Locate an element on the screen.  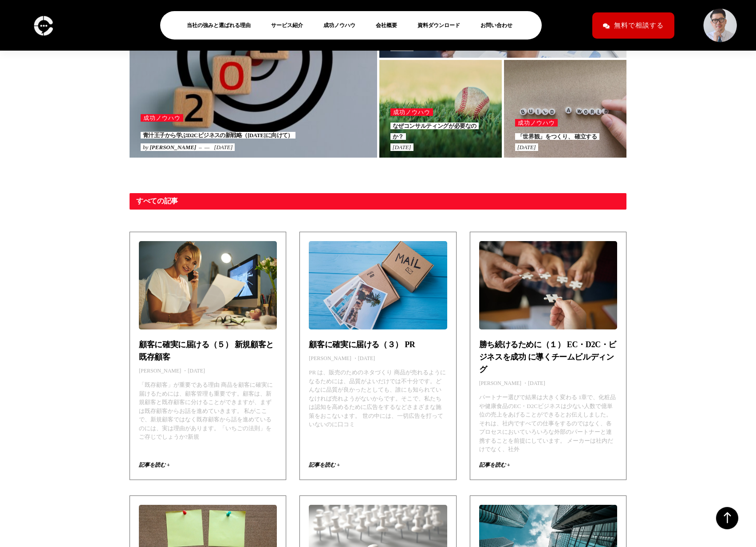
img: Sending photos via mail. is located at coordinates (378, 286).